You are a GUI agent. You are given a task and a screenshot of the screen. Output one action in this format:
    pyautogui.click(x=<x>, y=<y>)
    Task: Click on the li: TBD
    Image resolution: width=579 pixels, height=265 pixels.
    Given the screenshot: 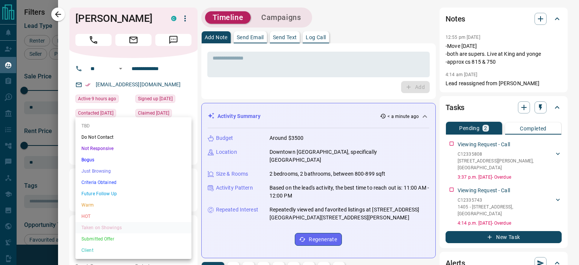 What is the action you would take?
    pyautogui.click(x=134, y=126)
    